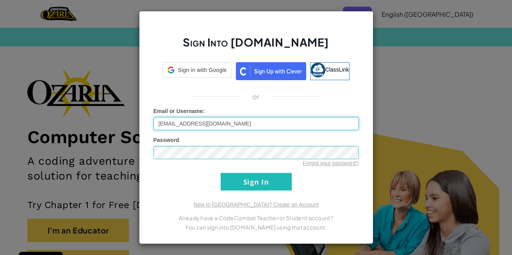 Image resolution: width=512 pixels, height=255 pixels. What do you see at coordinates (337, 70) in the screenshot?
I see `span: ClassLink` at bounding box center [337, 70].